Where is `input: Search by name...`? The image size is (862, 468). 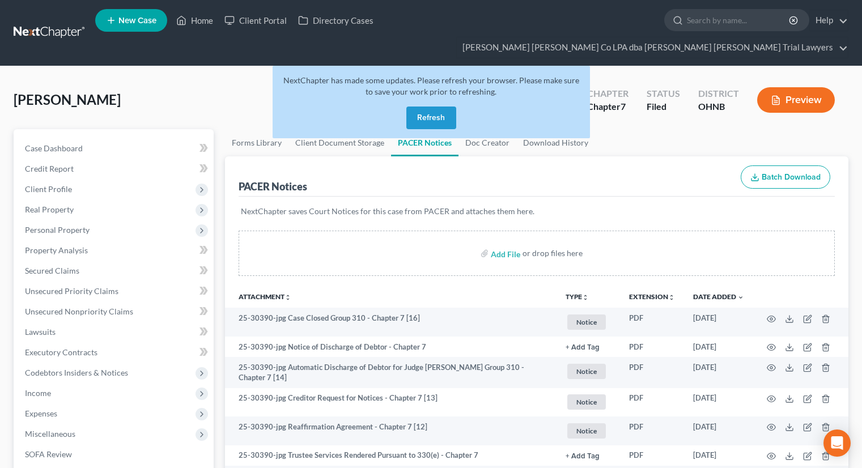 input: Search by name... is located at coordinates (739, 20).